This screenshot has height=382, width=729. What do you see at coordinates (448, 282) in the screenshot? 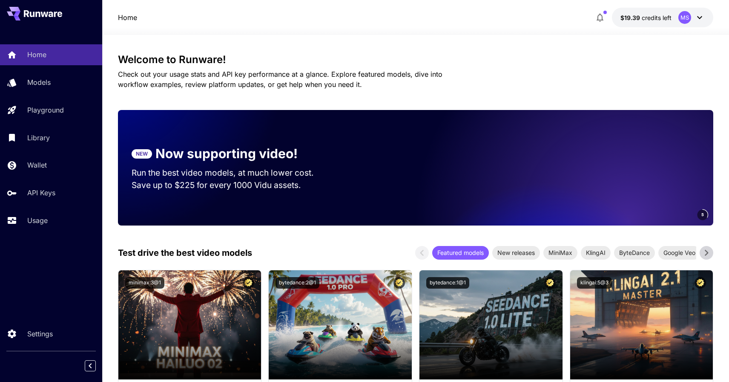
I see `button: bytedance:1@1` at bounding box center [448, 282].